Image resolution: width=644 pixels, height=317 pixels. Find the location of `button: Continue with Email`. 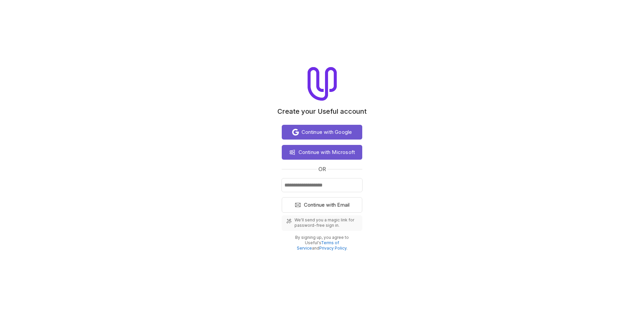

button: Continue with Email is located at coordinates (322, 205).